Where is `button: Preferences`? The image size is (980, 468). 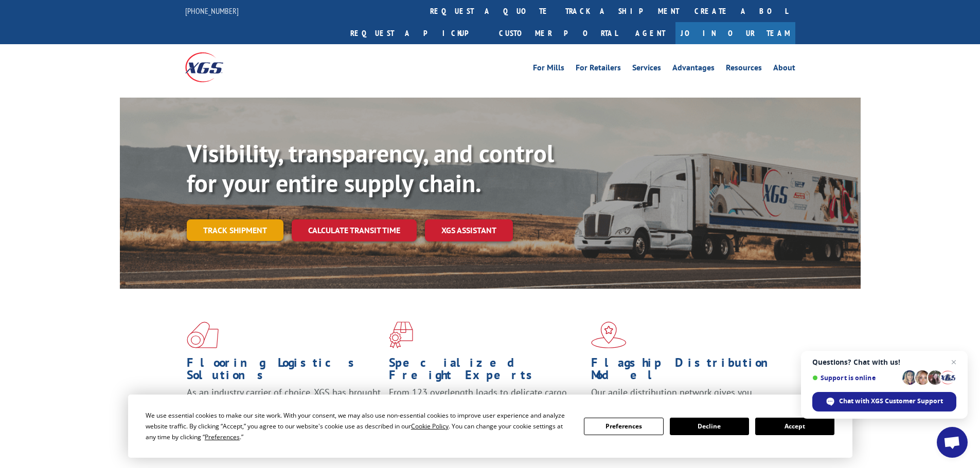 button: Preferences is located at coordinates (624, 426).